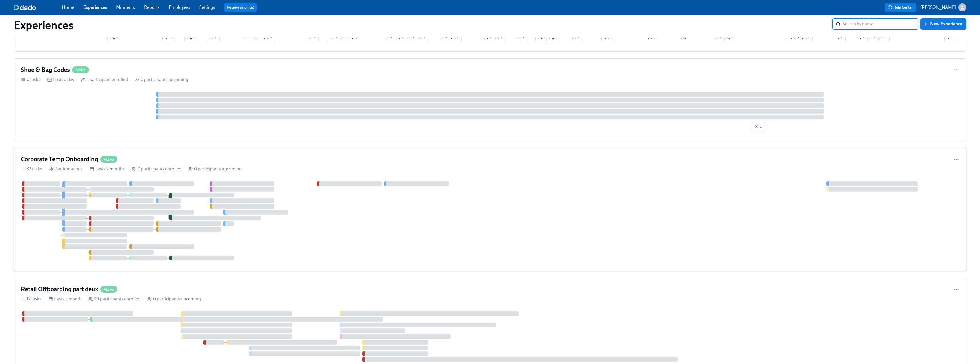 The height and width of the screenshot is (364, 980). Describe the element at coordinates (95, 7) in the screenshot. I see `a: Experiences` at that location.